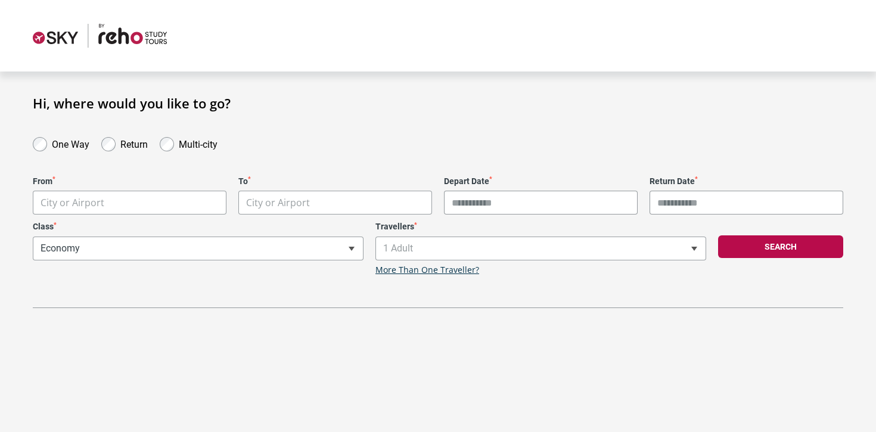 The image size is (876, 432). What do you see at coordinates (70, 143) in the screenshot?
I see `label: One Way` at bounding box center [70, 143].